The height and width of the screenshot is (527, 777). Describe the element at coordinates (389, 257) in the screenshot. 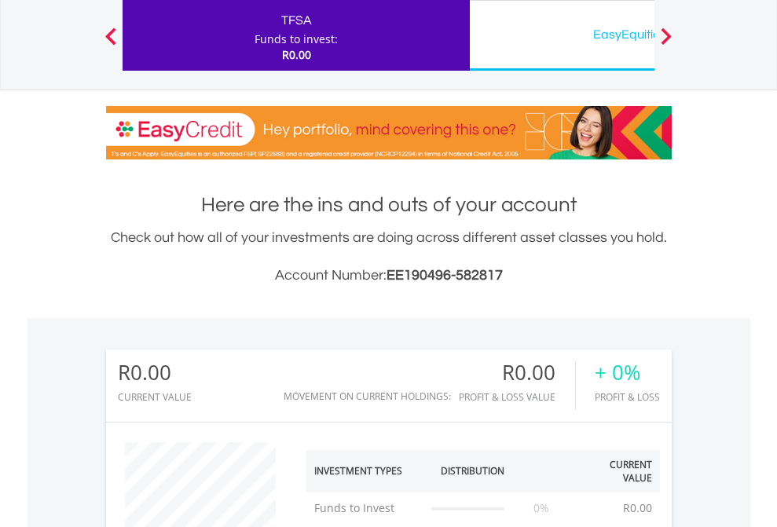

I see `div: Check out how all of your investments are doing across different asset classes you hold.` at that location.